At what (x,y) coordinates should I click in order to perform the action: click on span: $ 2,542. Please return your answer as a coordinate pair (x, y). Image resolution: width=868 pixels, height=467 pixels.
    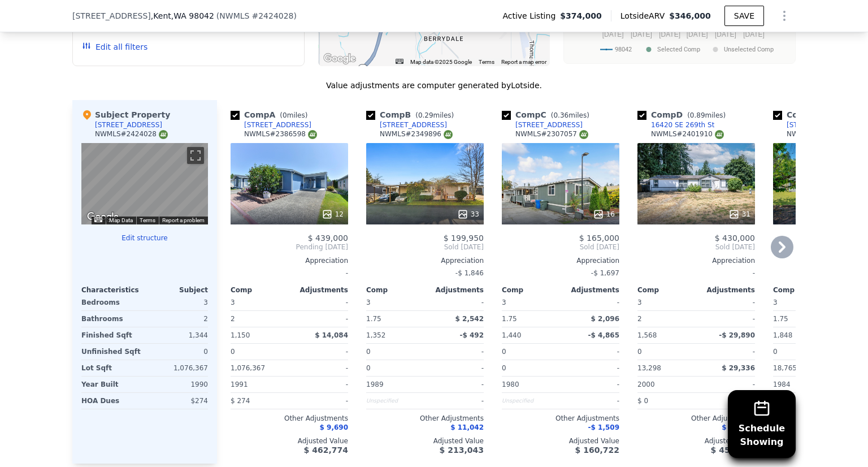
    Looking at the image, I should click on (469, 319).